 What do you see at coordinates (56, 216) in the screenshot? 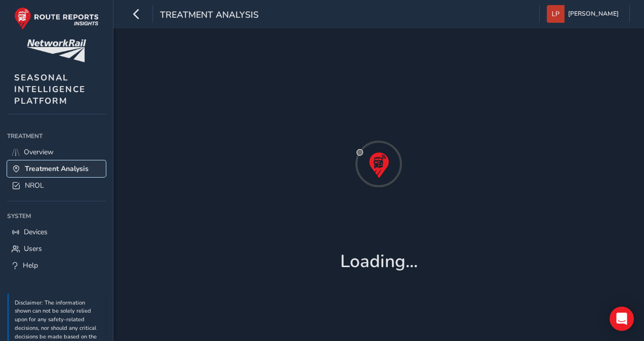
I see `div: System` at bounding box center [56, 216].